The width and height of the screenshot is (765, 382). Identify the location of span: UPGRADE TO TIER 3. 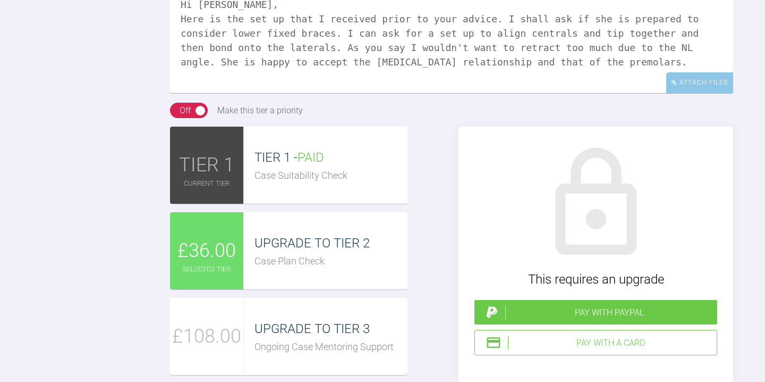
(312, 329).